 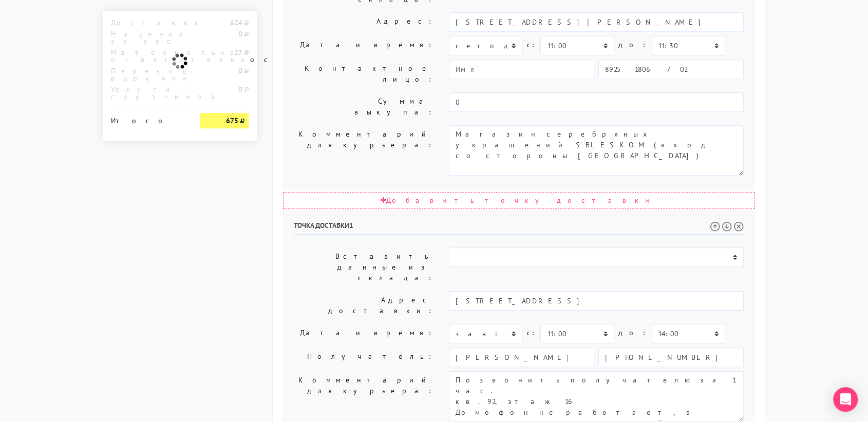 What do you see at coordinates (148, 37) in the screenshot?
I see `div: Наценка за вес` at bounding box center [148, 37].